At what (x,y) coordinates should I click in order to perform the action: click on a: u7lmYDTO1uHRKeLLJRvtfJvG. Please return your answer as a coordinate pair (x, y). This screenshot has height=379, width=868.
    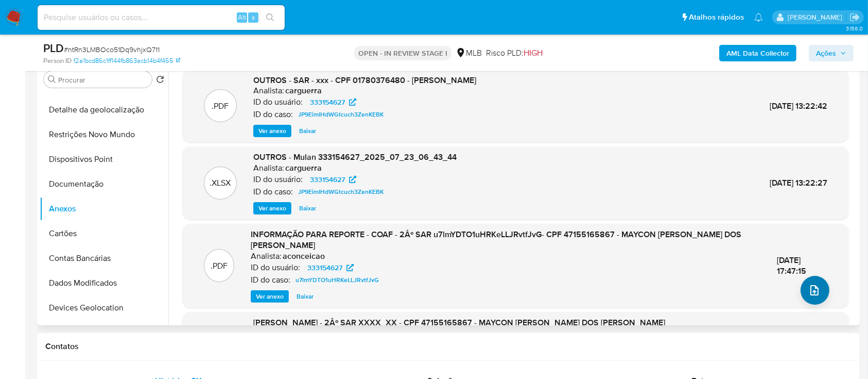
    Looking at the image, I should click on (337, 280).